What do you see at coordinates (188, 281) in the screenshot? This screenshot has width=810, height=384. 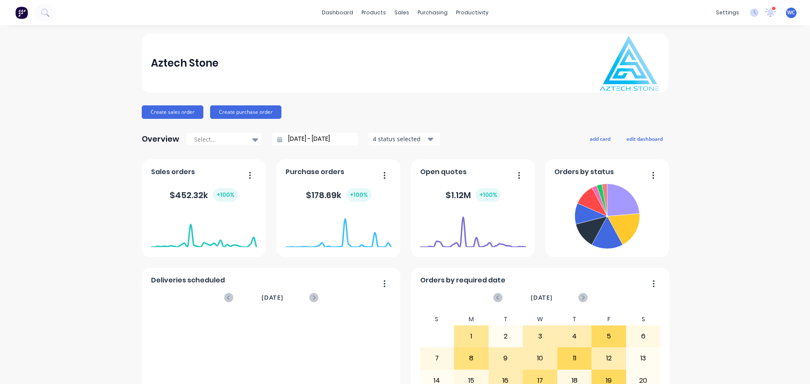 I see `span: Deliveries scheduled` at bounding box center [188, 281].